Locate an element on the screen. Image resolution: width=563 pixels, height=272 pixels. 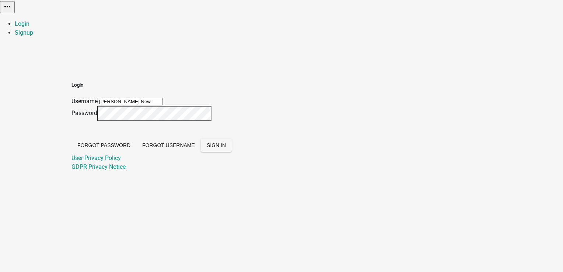
button: SIGN IN is located at coordinates (216, 145).